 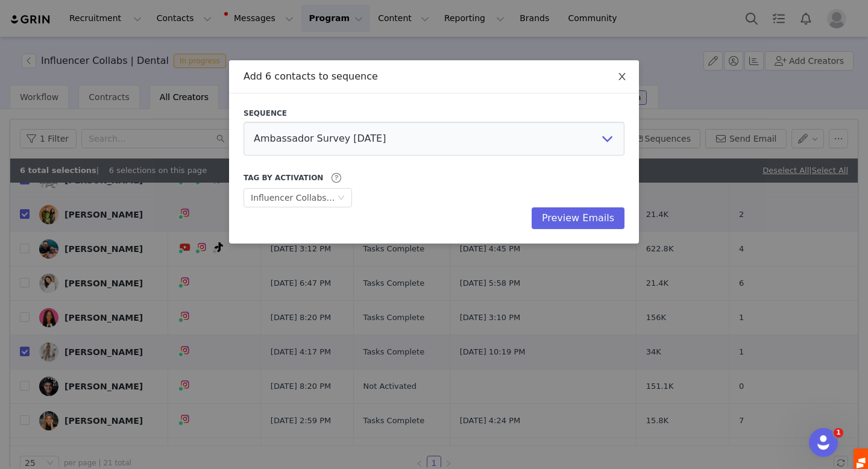 I want to click on i: icon: close, so click(x=622, y=76).